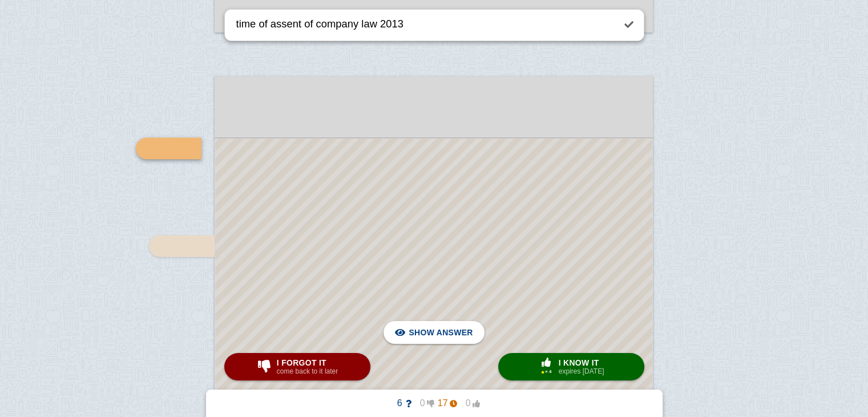 Image resolution: width=868 pixels, height=417 pixels. What do you see at coordinates (307, 362) in the screenshot?
I see `span: I forgot it` at bounding box center [307, 362].